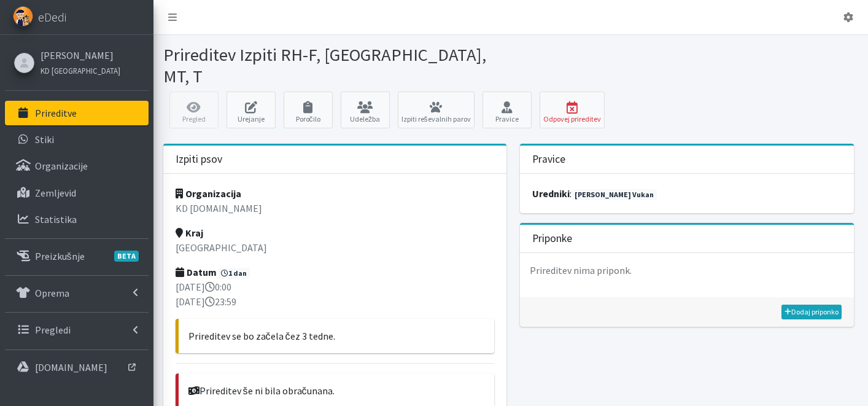 The image size is (868, 406). What do you see at coordinates (44, 139) in the screenshot?
I see `p: Stiki` at bounding box center [44, 139].